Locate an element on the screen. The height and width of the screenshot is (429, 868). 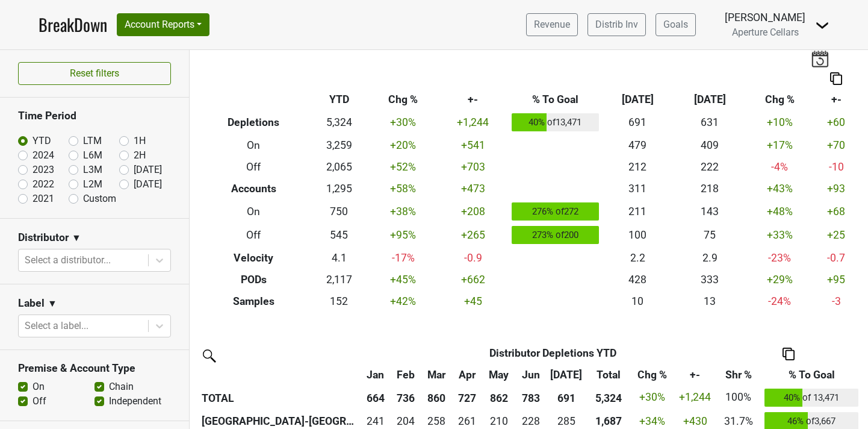
a: Goals is located at coordinates (675, 25).